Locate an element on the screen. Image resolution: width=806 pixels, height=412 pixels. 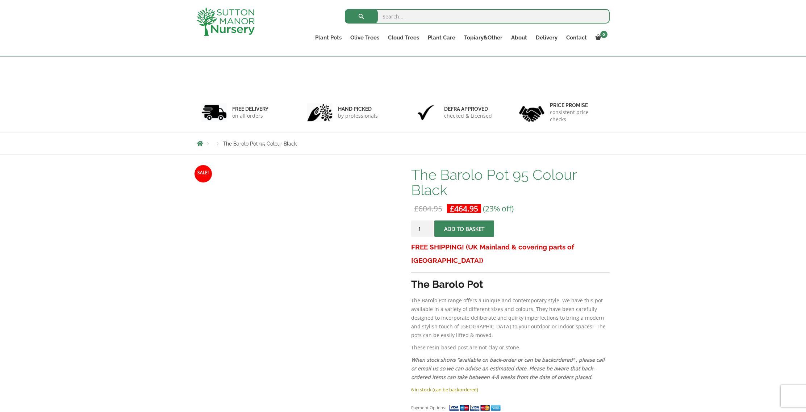
p: These resin-based post are not clay or stone. is located at coordinates (510, 348).